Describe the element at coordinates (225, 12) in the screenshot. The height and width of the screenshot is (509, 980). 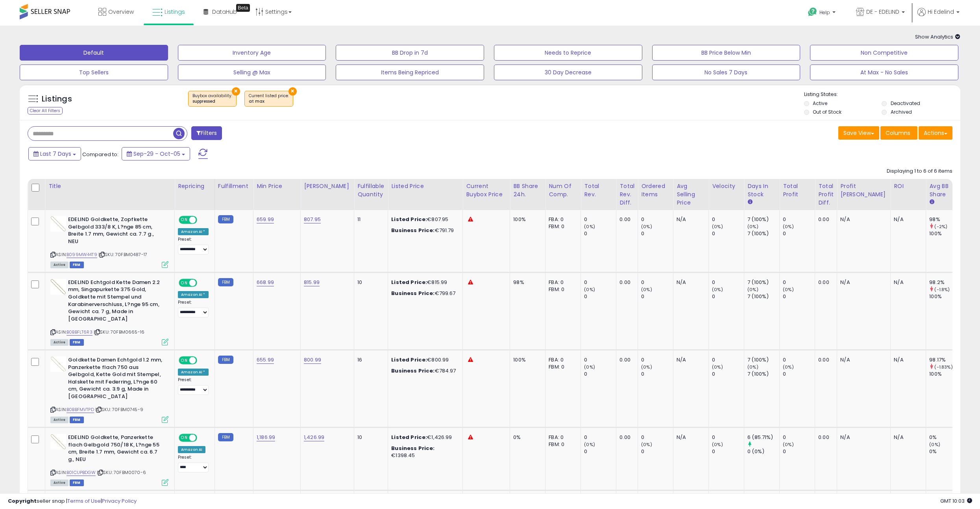
I see `span: DataHub` at that location.